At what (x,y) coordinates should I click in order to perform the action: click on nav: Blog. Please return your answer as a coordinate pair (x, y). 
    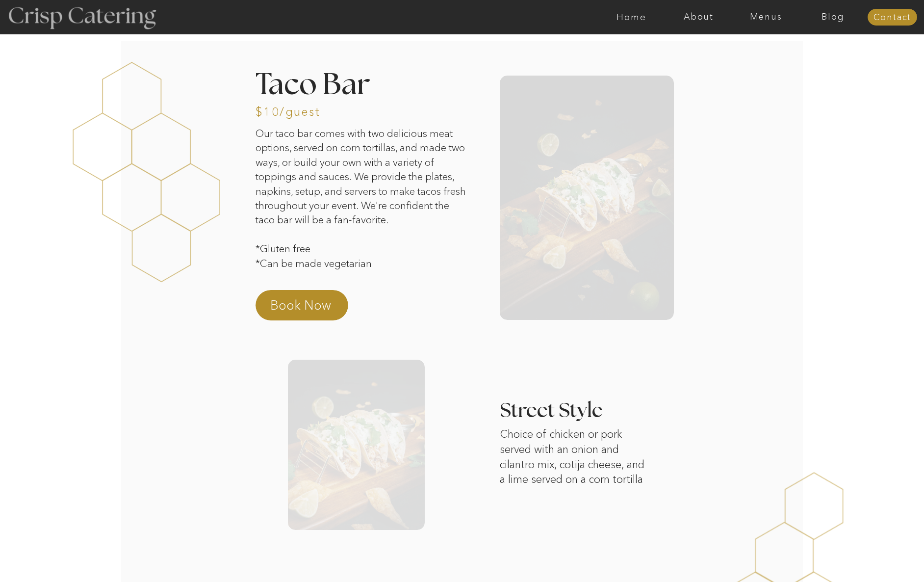
    Looking at the image, I should click on (833, 17).